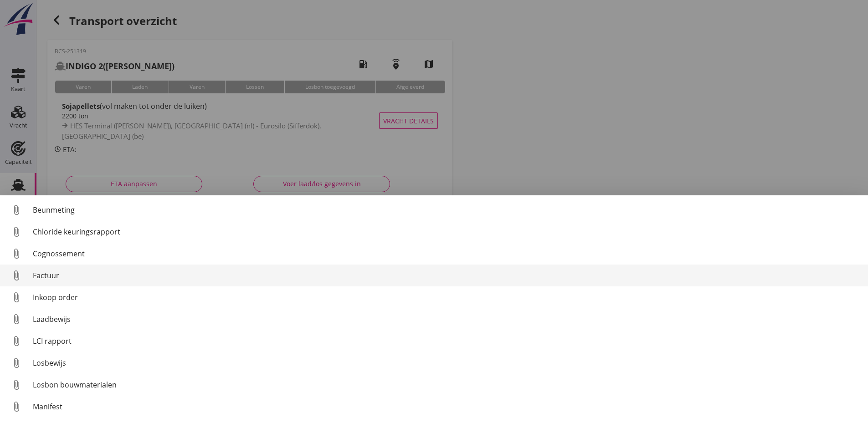  Describe the element at coordinates (446, 363) in the screenshot. I see `div: Losbewijs` at that location.